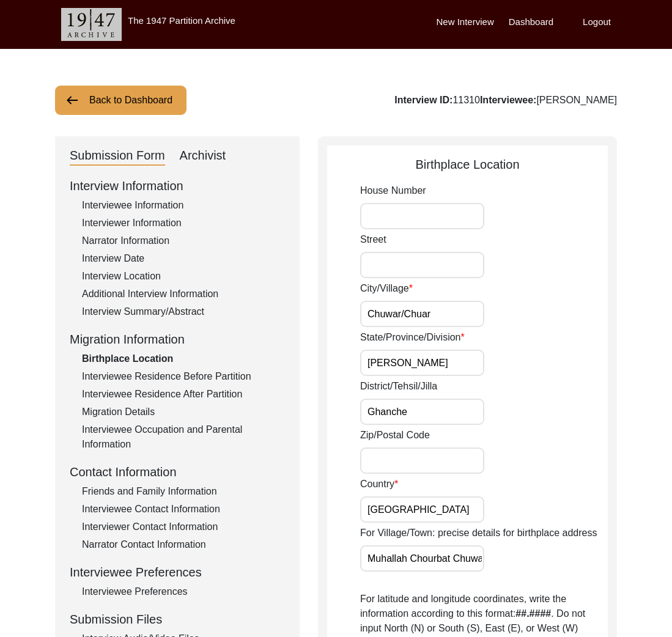  I want to click on img: header-logo.png, so click(91, 25).